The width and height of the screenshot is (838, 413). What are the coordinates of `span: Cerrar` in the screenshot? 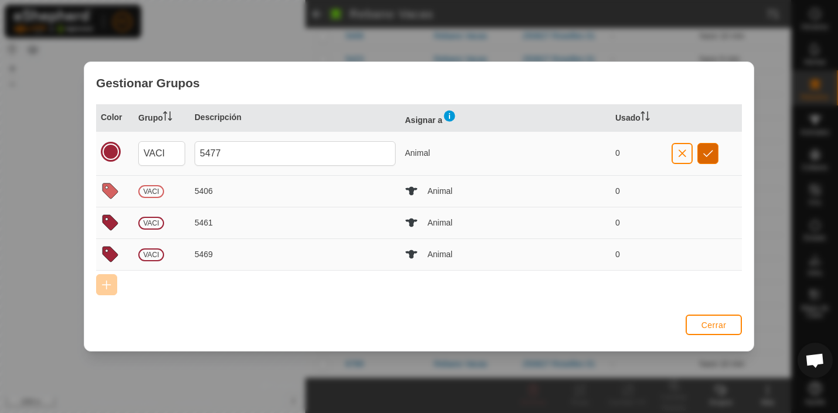 It's located at (714, 325).